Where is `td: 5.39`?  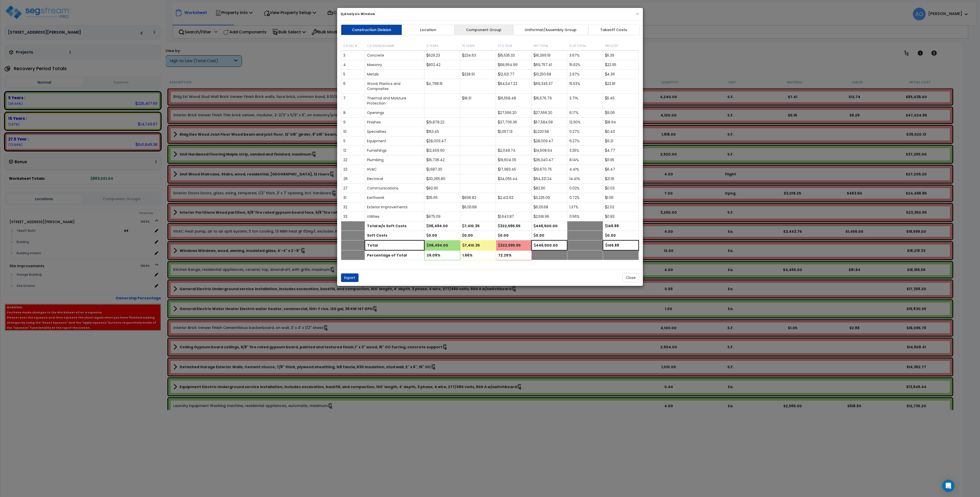 td: 5.39 is located at coordinates (621, 55).